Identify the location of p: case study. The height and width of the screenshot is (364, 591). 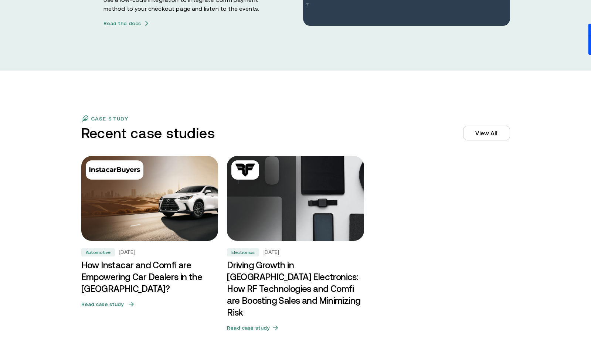
(110, 119).